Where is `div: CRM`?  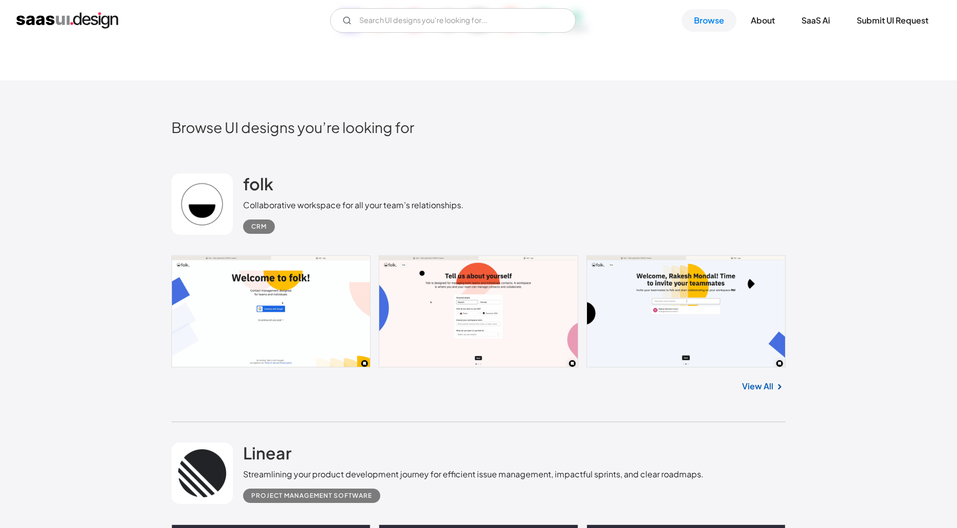
div: CRM is located at coordinates (259, 227).